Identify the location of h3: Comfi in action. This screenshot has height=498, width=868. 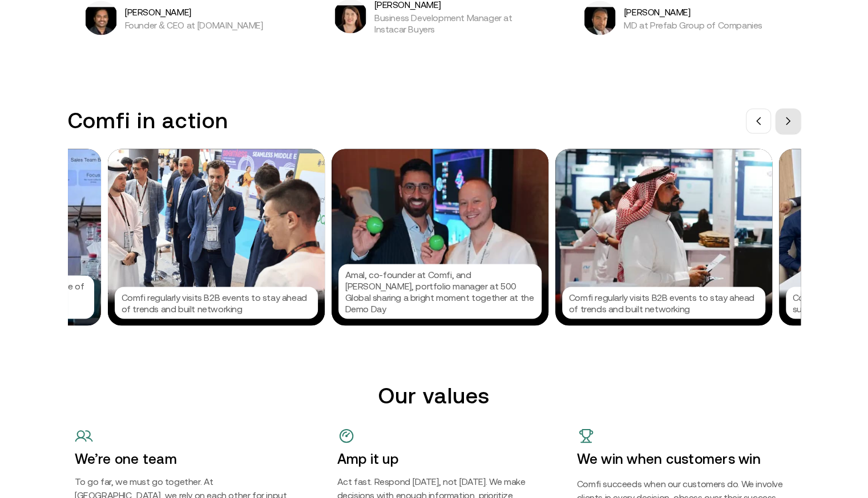
(148, 120).